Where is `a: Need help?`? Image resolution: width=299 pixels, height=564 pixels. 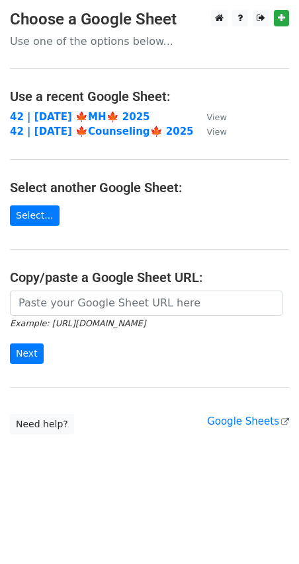 a: Need help? is located at coordinates (42, 424).